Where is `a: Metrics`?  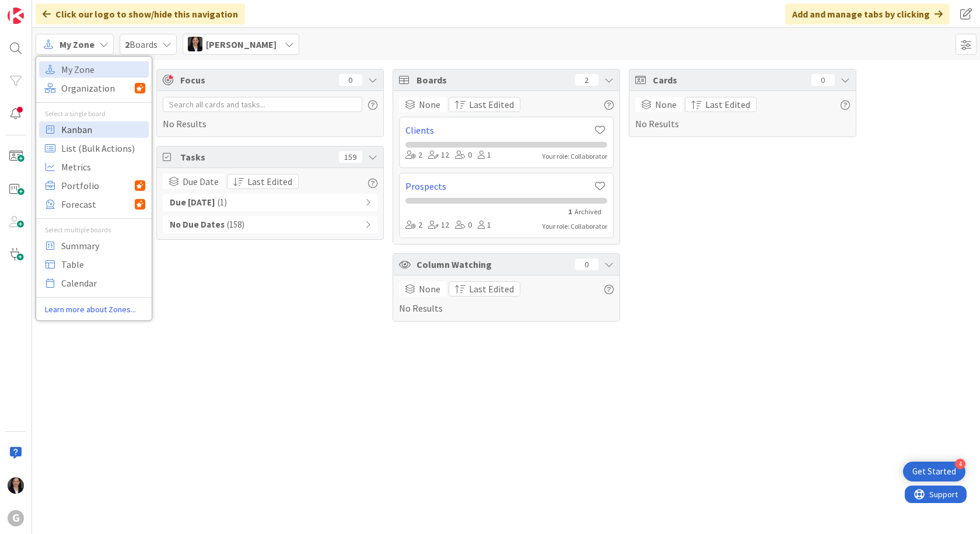 a: Metrics is located at coordinates (94, 167).